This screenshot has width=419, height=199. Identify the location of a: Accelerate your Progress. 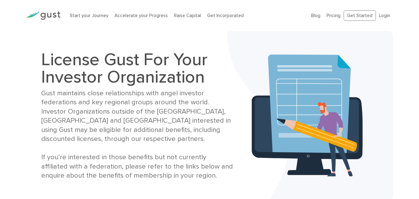
(141, 15).